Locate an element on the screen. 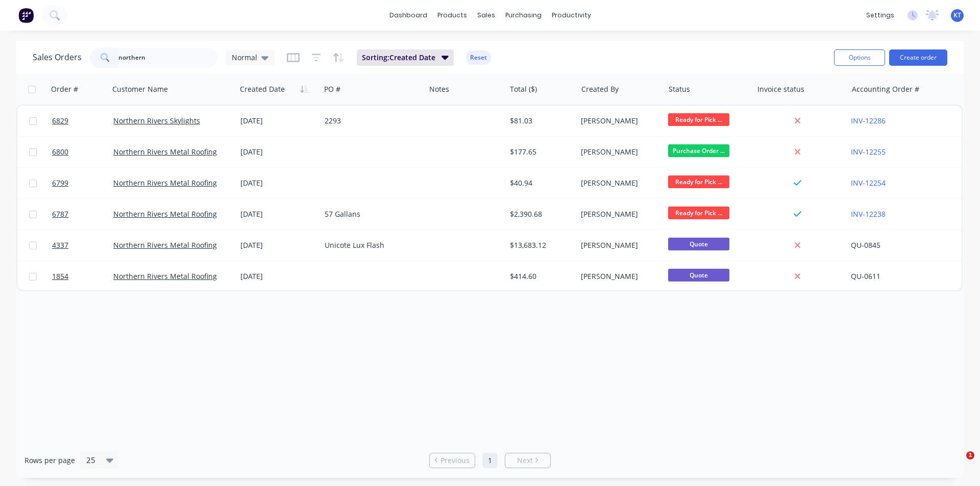  span: Sorting: Created Date is located at coordinates (398, 58).